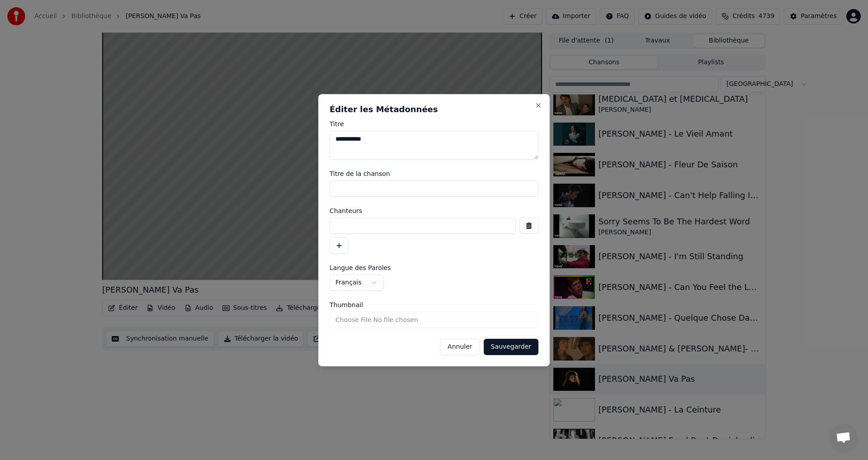  What do you see at coordinates (460, 347) in the screenshot?
I see `button: Annuler` at bounding box center [460, 347].